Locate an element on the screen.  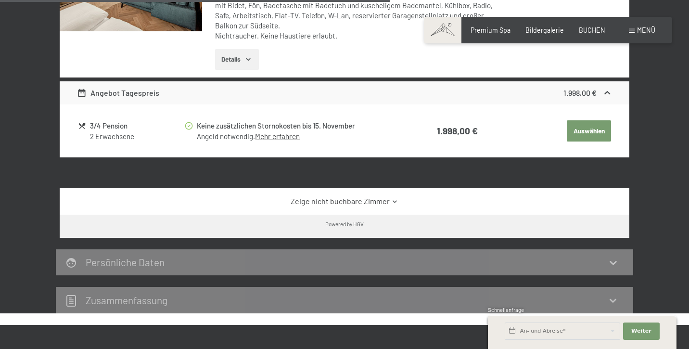
span: Menü is located at coordinates (646, 30).